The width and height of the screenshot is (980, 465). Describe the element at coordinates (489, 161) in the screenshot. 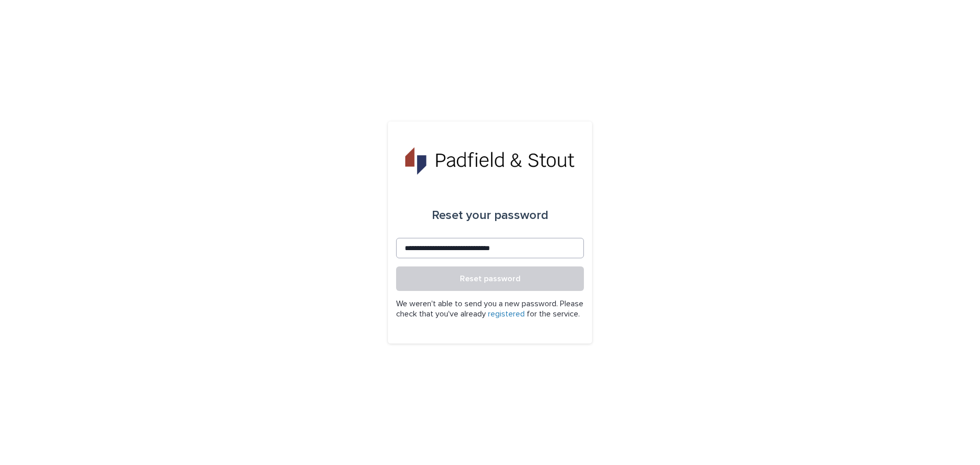

I see `img: gSPaZaQw2XYDTaYHK8uQ` at that location.